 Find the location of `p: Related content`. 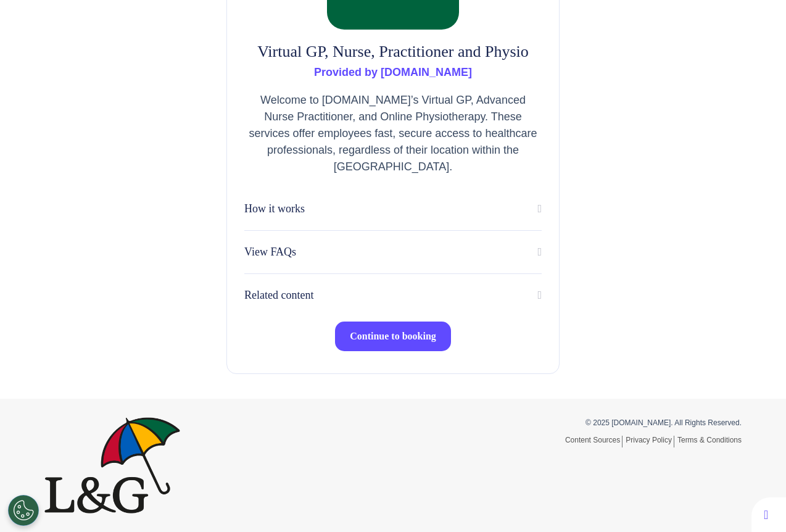

p: Related content is located at coordinates (279, 295).